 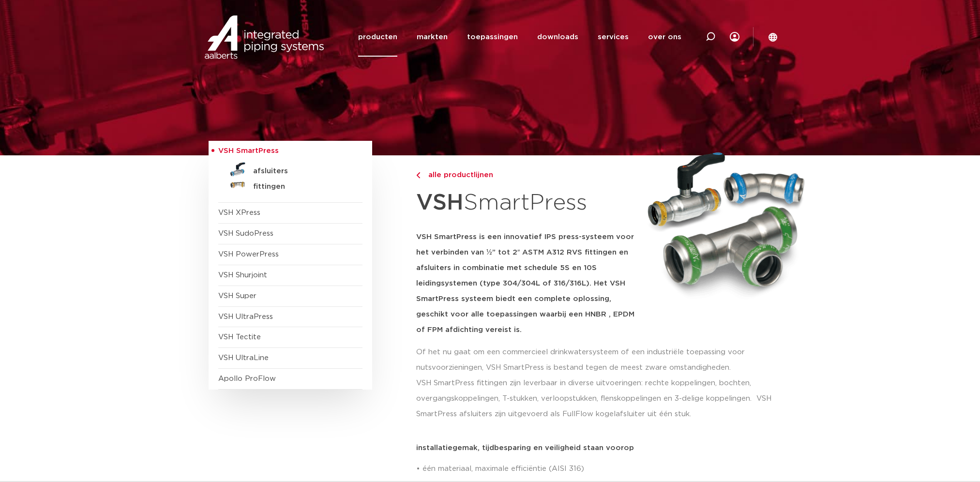 What do you see at coordinates (237, 296) in the screenshot?
I see `a: VSH Super` at bounding box center [237, 296].